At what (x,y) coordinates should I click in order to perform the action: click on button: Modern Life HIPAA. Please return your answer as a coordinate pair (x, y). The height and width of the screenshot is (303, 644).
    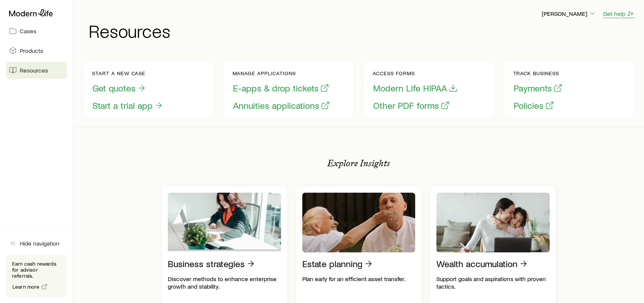
    Looking at the image, I should click on (415, 88).